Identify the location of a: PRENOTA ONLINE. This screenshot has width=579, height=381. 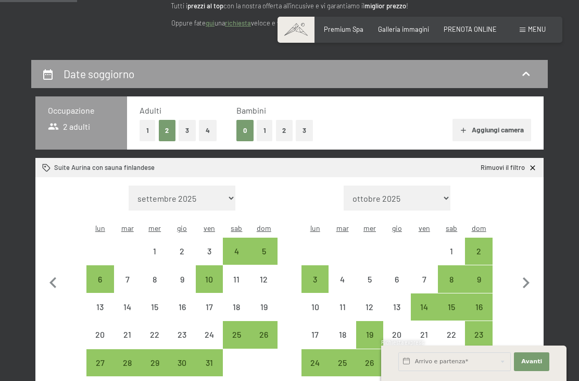
(470, 29).